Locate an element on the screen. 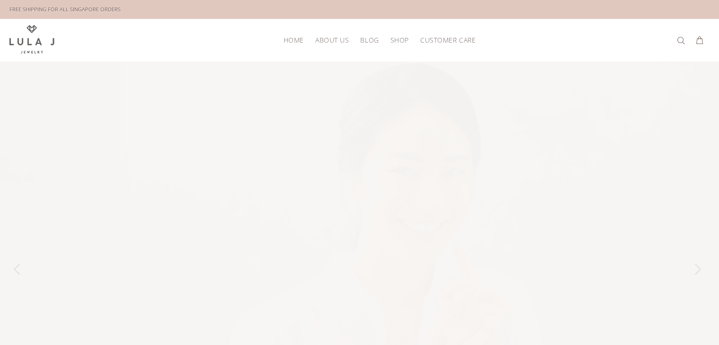 The height and width of the screenshot is (345, 719). a: Customer Care is located at coordinates (445, 40).